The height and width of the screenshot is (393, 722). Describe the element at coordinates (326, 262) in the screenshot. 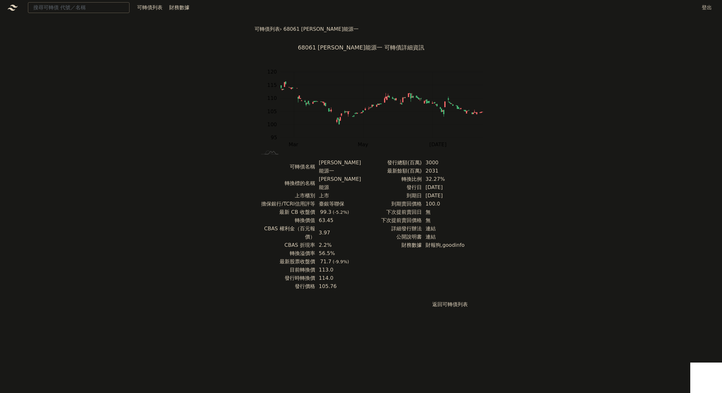

I see `div: 71.7` at that location.